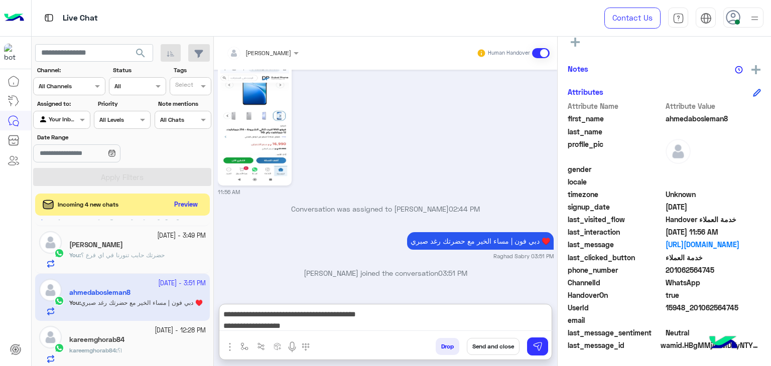 This screenshot has height=366, width=771. What do you see at coordinates (713, 219) in the screenshot?
I see `span: Handover خدمة العملاء` at bounding box center [713, 219].